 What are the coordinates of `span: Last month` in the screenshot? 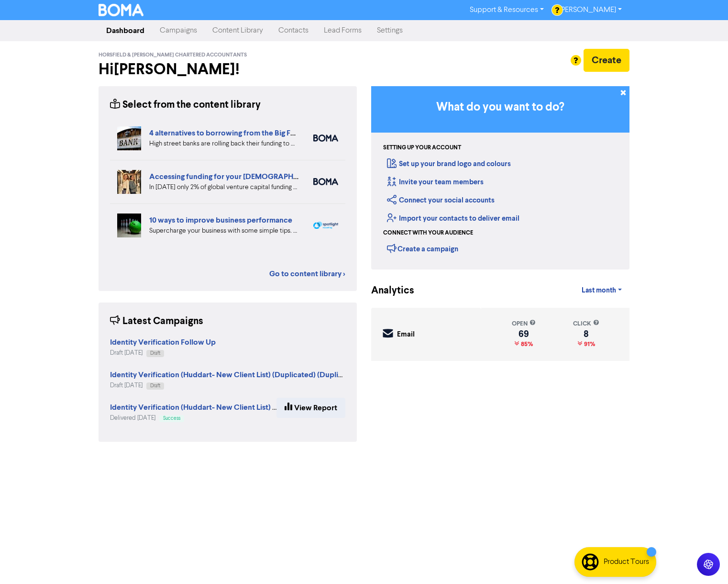 It's located at (599, 290).